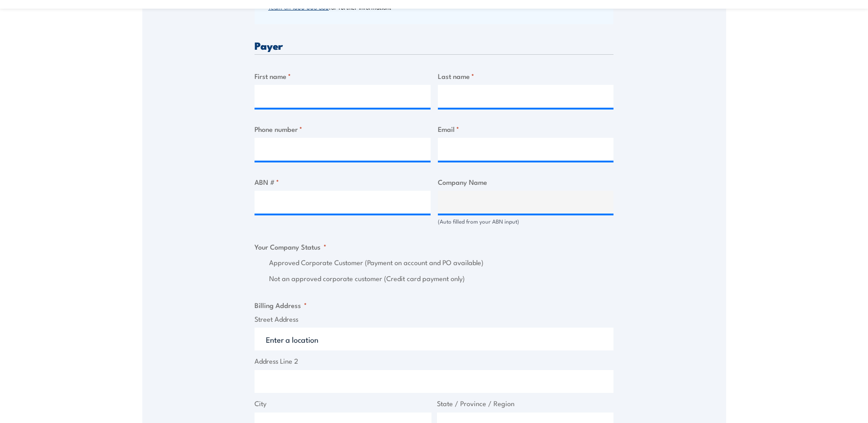  What do you see at coordinates (441, 262) in the screenshot?
I see `label: Approved Corporate Customer (Payment on account and PO available)` at bounding box center [441, 262].